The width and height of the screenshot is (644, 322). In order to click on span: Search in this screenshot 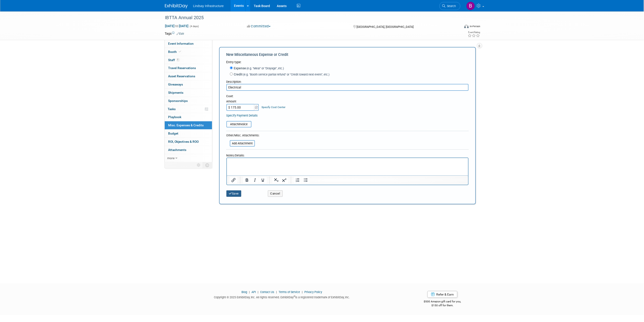, I will do `click(451, 6)`.